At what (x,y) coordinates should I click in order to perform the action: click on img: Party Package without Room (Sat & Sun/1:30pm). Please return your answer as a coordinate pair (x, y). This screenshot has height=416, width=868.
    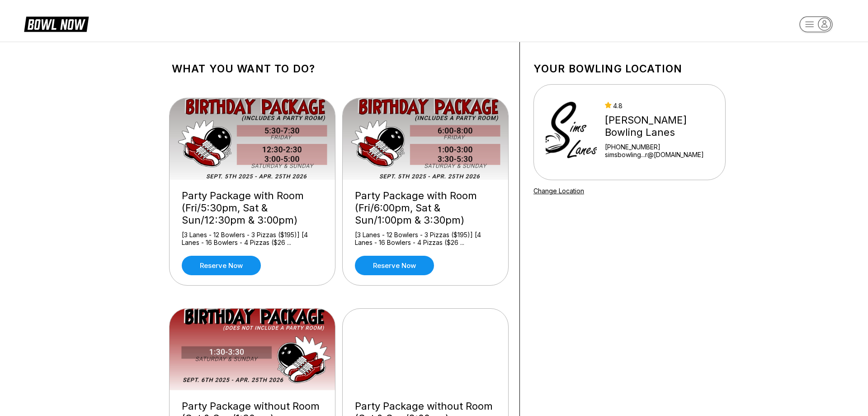
    Looking at the image, I should click on (253, 349).